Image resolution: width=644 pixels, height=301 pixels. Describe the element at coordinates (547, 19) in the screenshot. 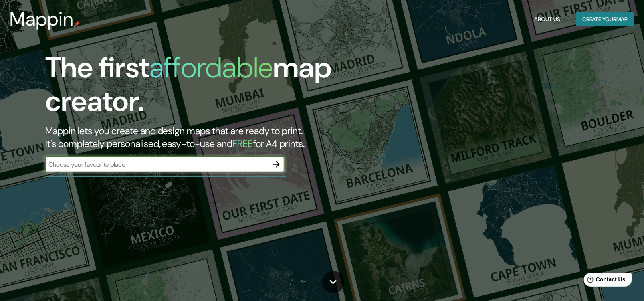

I see `button: About Us` at that location.